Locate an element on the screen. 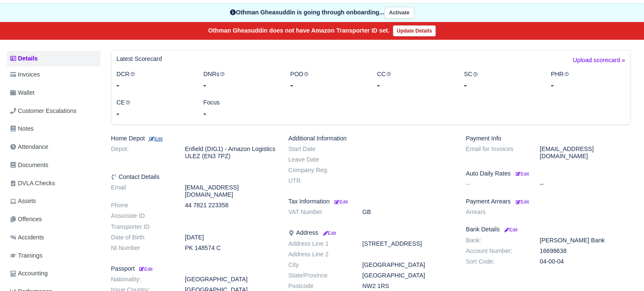  div: DCR is located at coordinates (153, 80).